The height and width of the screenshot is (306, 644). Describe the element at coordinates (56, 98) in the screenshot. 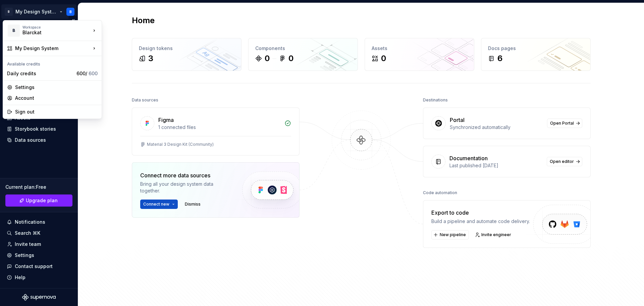

I see `div: Account` at that location.